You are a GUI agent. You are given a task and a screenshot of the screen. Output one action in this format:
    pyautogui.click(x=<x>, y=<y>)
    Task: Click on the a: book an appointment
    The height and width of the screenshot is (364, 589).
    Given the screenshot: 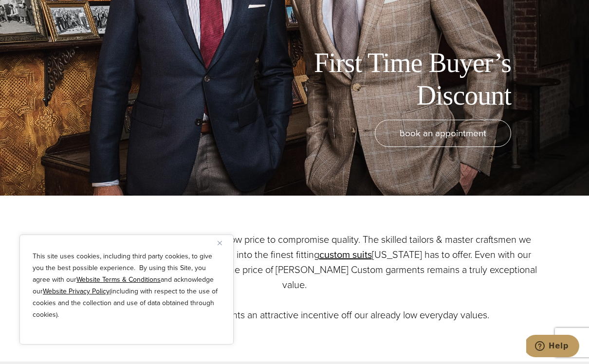 What is the action you would take?
    pyautogui.click(x=443, y=133)
    